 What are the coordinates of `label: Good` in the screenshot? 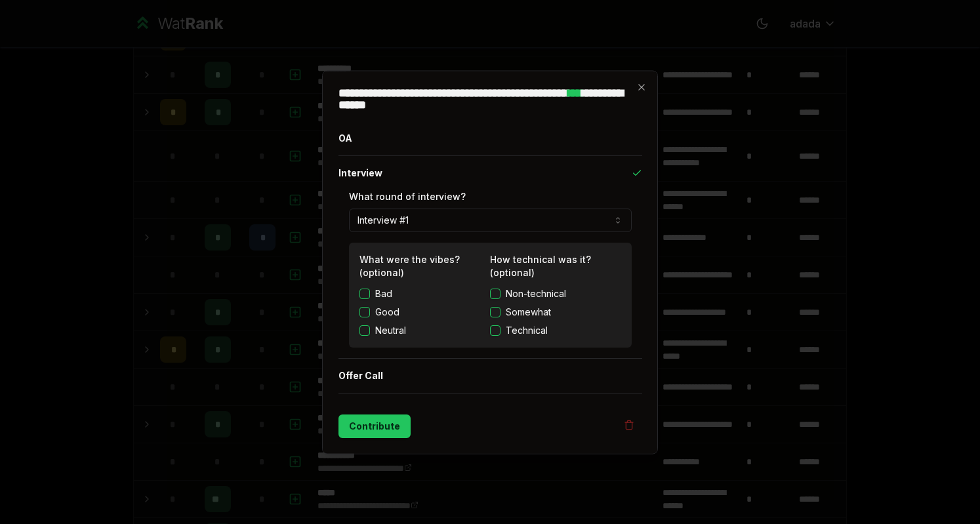 It's located at (387, 312).